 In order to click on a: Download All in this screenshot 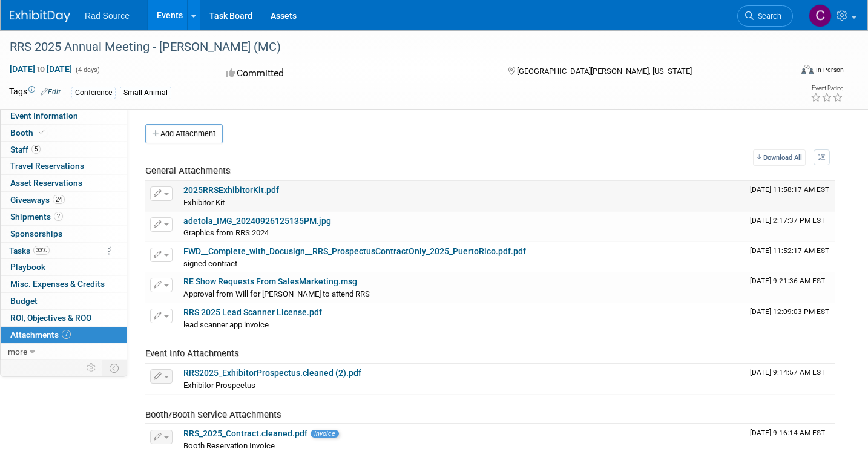, I will do `click(779, 157)`.